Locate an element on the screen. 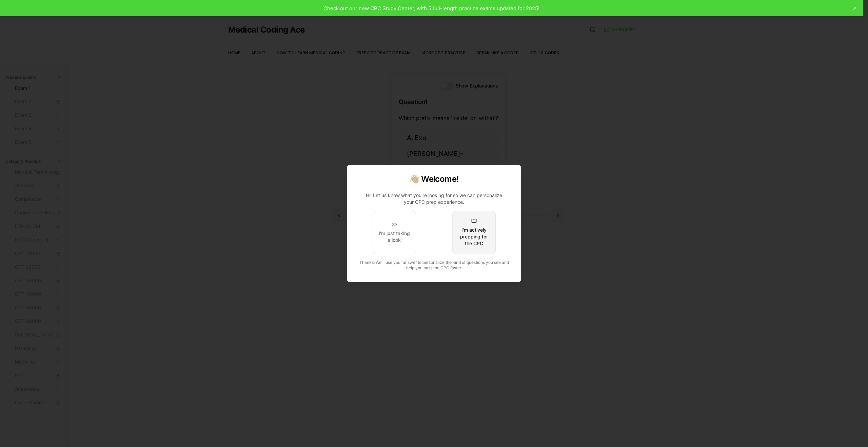 The image size is (868, 447). div: I'm actively prepping for the CPC is located at coordinates (474, 237).